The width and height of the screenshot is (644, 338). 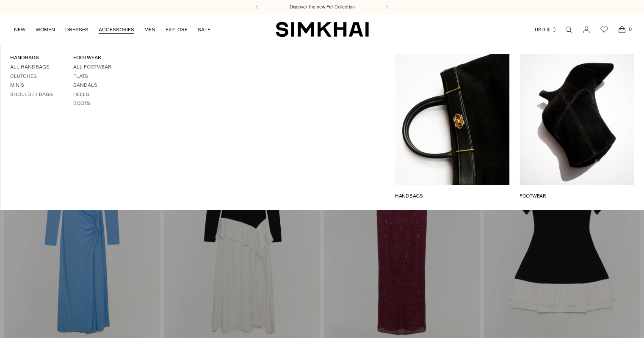 What do you see at coordinates (622, 29) in the screenshot?
I see `a: Open cart modal` at bounding box center [622, 29].